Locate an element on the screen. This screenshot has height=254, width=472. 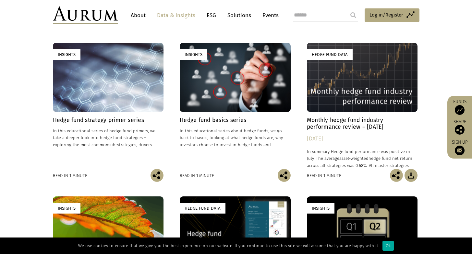
img: Aurum is located at coordinates (85, 15).